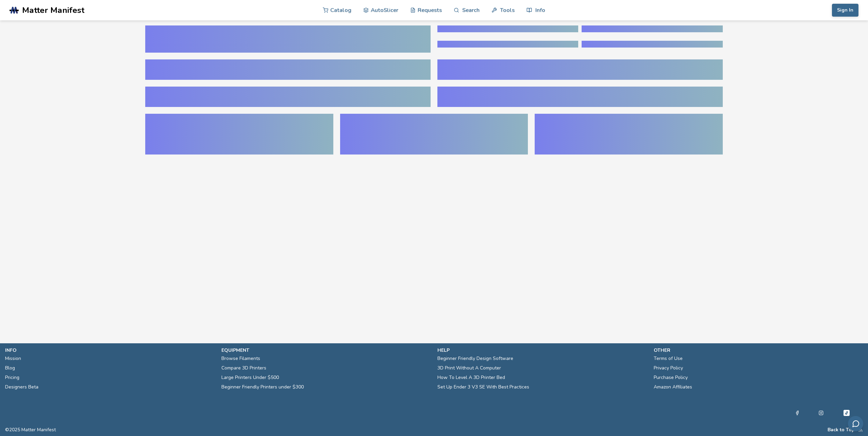 This screenshot has height=436, width=868. I want to click on a: Amazon Affiliates, so click(673, 387).